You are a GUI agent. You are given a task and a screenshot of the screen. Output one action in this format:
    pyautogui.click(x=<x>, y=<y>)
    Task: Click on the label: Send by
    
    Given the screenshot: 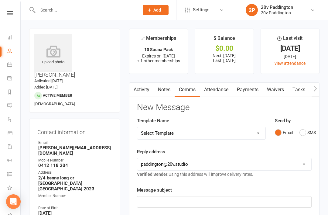 What is the action you would take?
    pyautogui.click(x=283, y=121)
    